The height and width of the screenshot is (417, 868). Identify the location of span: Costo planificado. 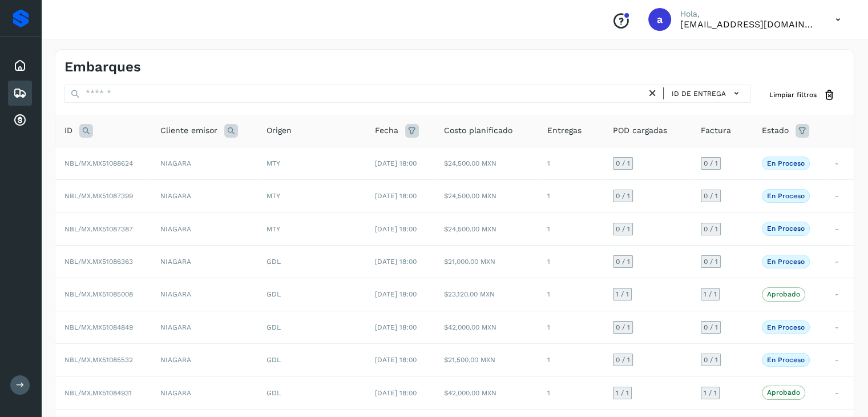
(479, 130).